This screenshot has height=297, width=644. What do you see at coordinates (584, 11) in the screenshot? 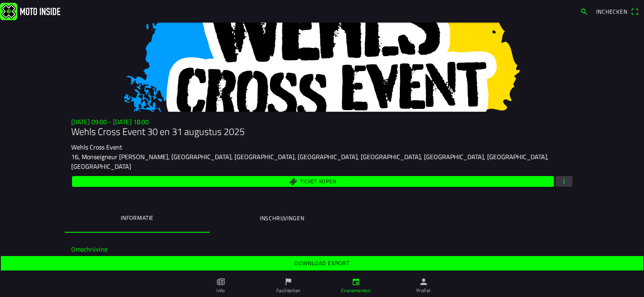
I see `a: search` at bounding box center [584, 11].